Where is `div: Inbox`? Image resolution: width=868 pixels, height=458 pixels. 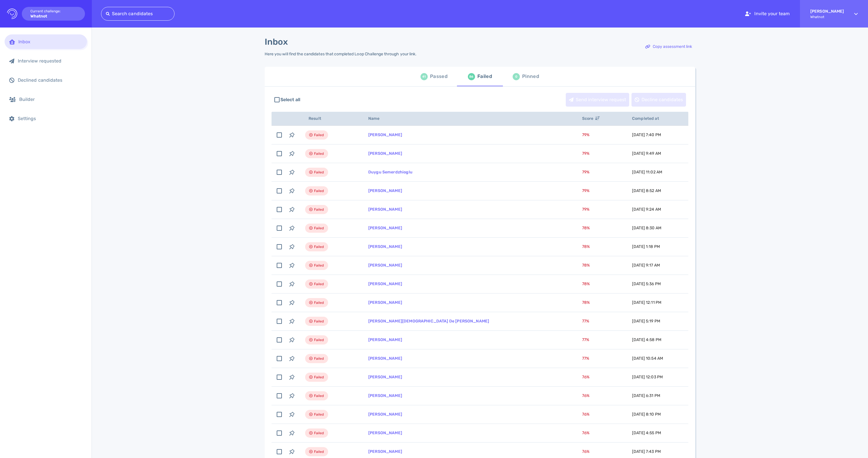 div: Inbox is located at coordinates (50, 41).